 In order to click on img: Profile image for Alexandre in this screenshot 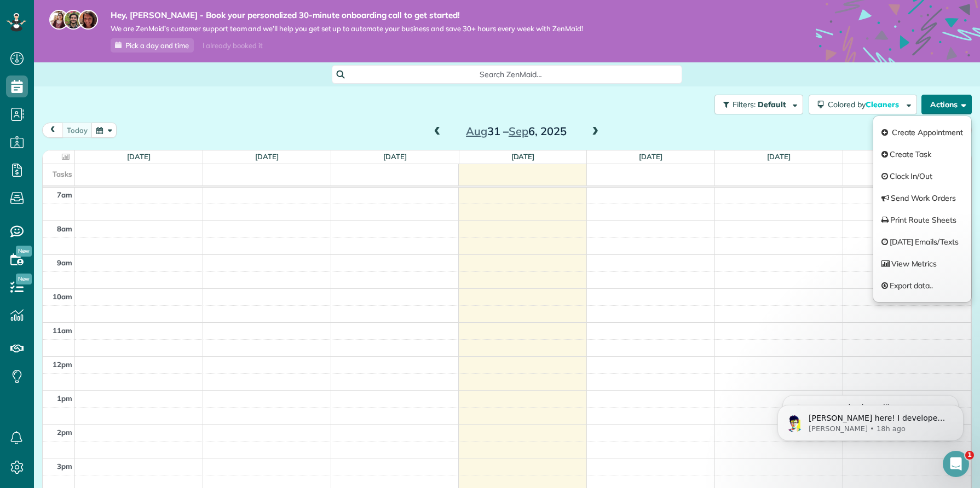, I will do `click(33, 41)`.